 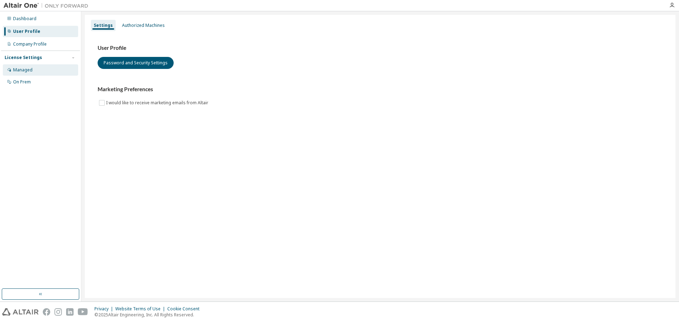 What do you see at coordinates (380, 48) in the screenshot?
I see `h3: User Profile` at bounding box center [380, 48].